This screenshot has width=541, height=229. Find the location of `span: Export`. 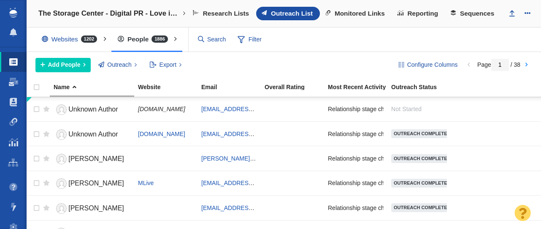

span: Export is located at coordinates (168, 65).